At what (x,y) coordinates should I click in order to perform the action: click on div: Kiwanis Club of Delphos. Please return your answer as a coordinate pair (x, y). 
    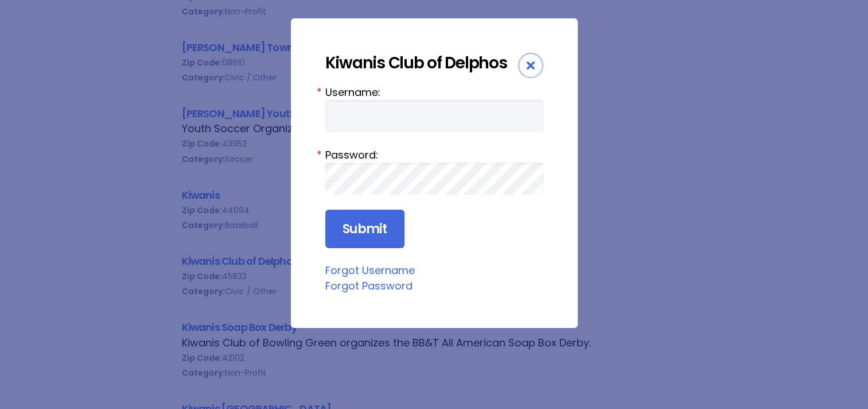
    Looking at the image, I should click on (422, 63).